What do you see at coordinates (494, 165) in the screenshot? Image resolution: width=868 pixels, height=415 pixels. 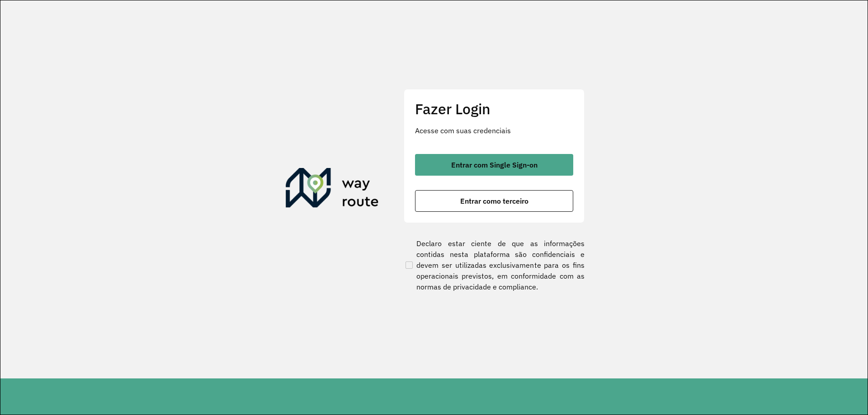 I see `span: Entrar com Single Sign-on` at bounding box center [494, 165].